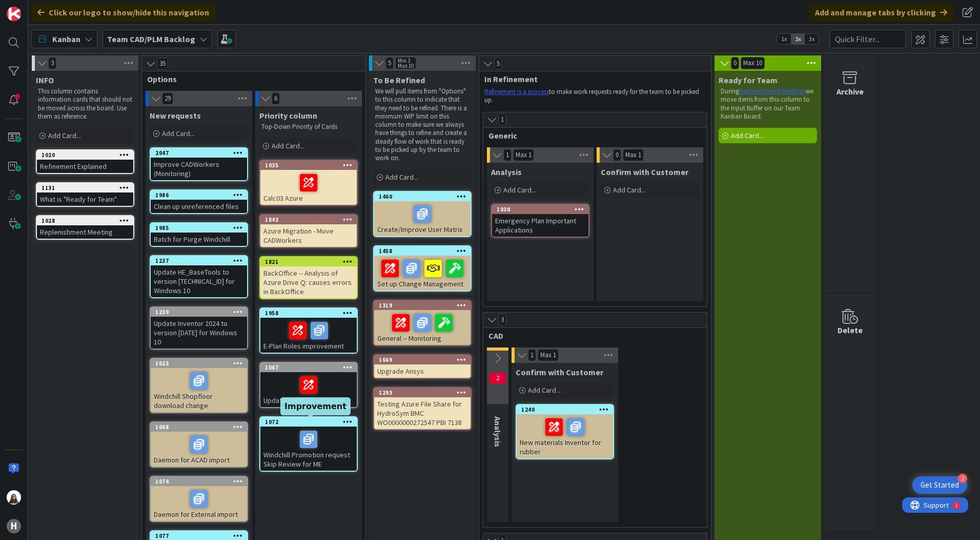 This screenshot has height=540, width=980. What do you see at coordinates (850, 330) in the screenshot?
I see `div: Delete` at bounding box center [850, 330].